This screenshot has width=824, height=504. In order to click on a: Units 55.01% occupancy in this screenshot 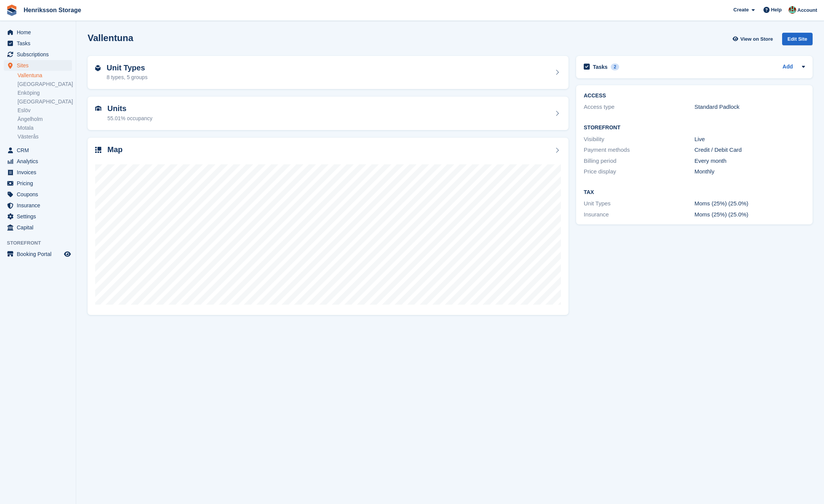, I will do `click(328, 113)`.